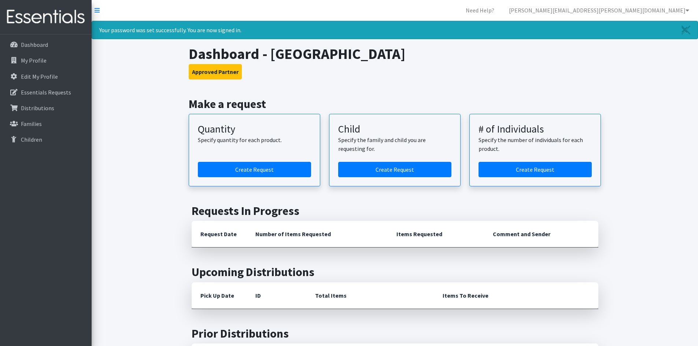  Describe the element at coordinates (215, 72) in the screenshot. I see `button: Approved Partner` at that location.